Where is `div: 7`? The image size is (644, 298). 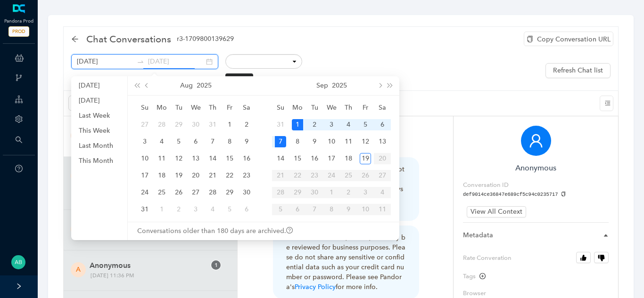
div: 7 is located at coordinates (280, 142).